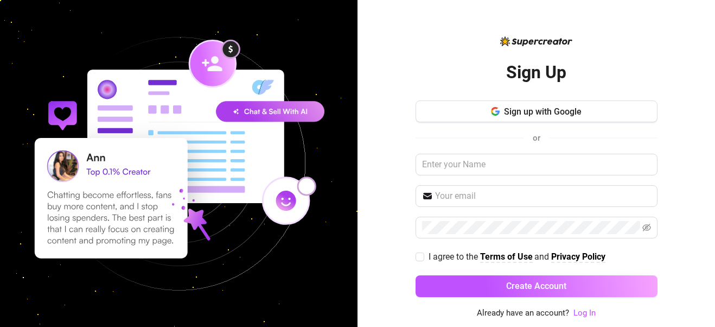 This screenshot has width=715, height=327. Describe the element at coordinates (542, 111) in the screenshot. I see `span: Sign up with Google` at that location.